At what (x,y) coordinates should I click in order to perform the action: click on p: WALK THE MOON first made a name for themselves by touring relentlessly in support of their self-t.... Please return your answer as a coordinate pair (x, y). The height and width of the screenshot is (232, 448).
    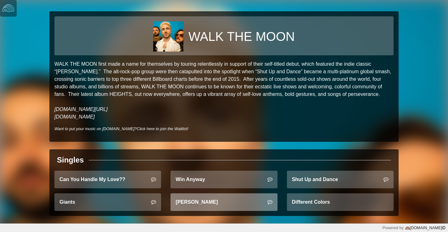
    Looking at the image, I should click on (224, 91).